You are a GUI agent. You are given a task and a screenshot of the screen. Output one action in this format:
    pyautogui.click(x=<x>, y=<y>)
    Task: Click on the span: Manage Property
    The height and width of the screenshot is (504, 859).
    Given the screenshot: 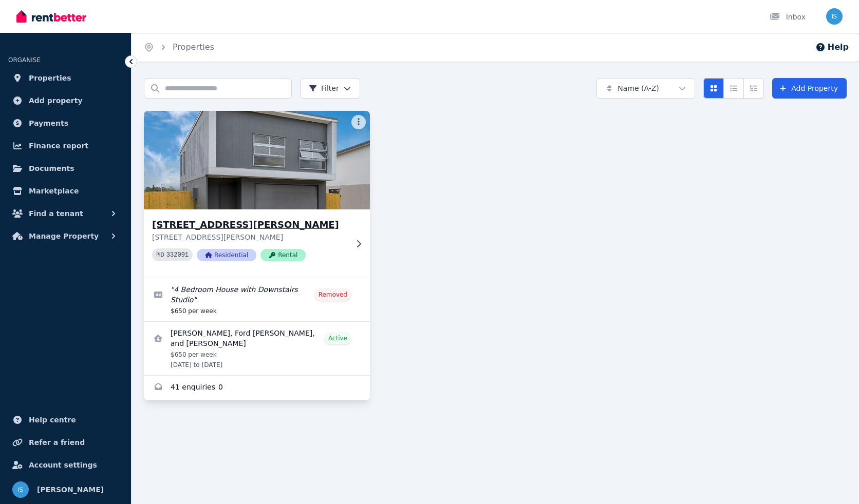 What is the action you would take?
    pyautogui.click(x=64, y=237)
    